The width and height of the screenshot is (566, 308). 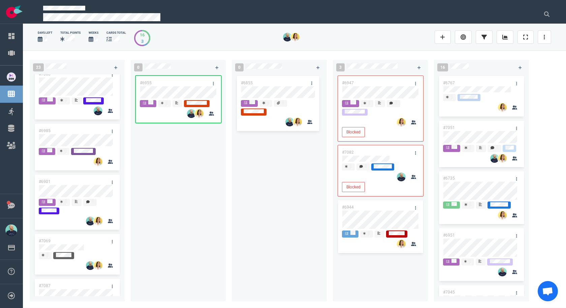 I want to click on a: #7082, so click(x=348, y=152).